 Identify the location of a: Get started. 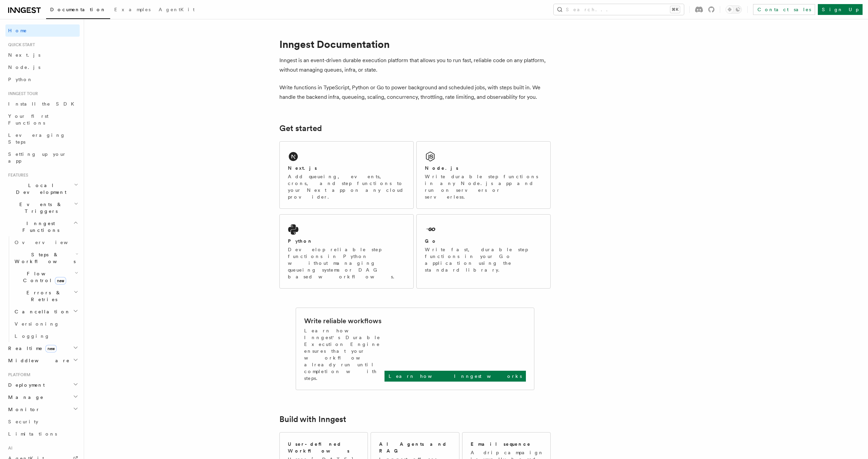
(300, 128).